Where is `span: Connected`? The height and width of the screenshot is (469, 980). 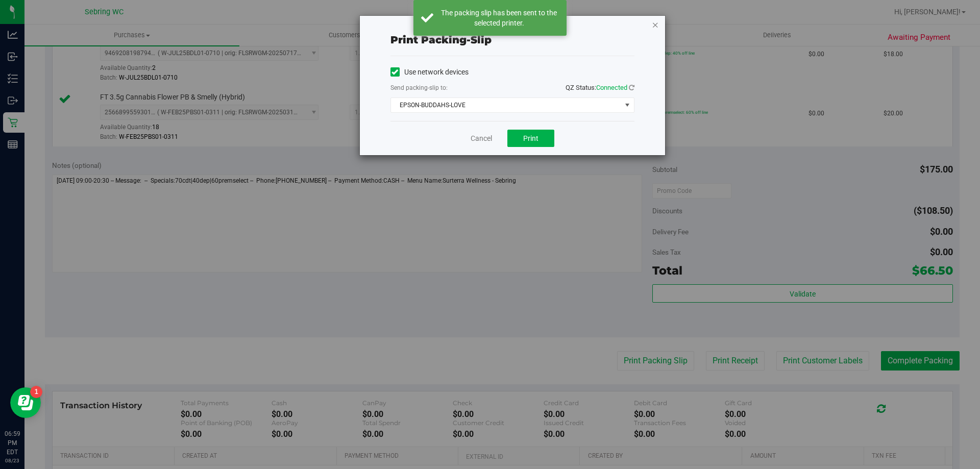
span: Connected is located at coordinates (612, 87).